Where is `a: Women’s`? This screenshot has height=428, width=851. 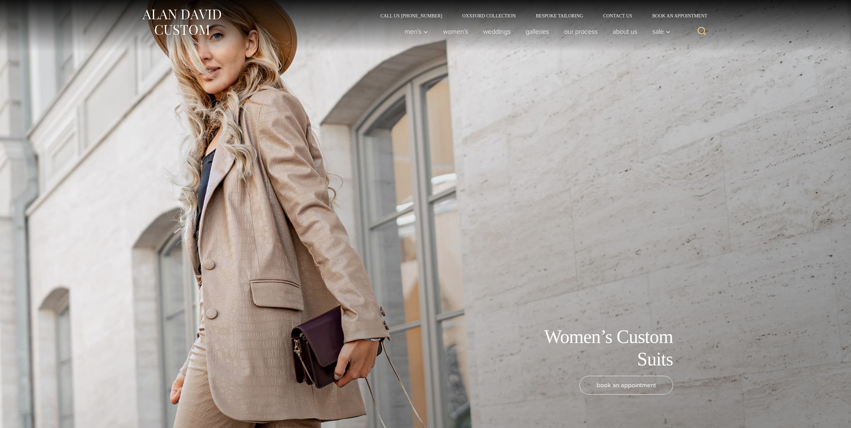 a: Women’s is located at coordinates (456, 31).